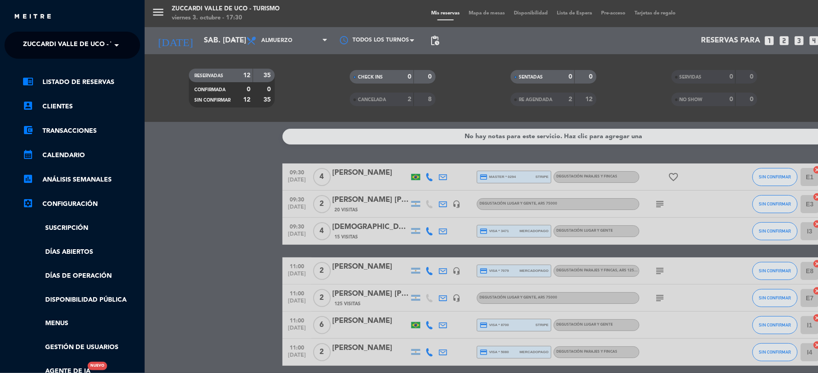  I want to click on a: Días abiertos, so click(81, 252).